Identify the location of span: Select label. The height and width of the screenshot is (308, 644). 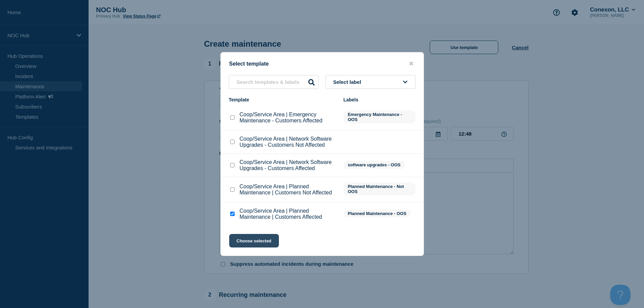
(348, 82).